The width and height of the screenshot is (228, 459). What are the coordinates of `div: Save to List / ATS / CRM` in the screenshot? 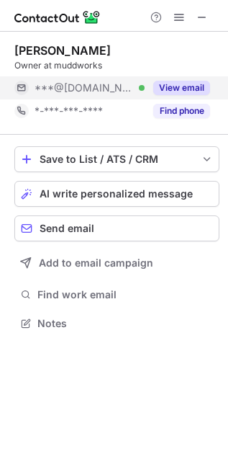 It's located at (117, 159).